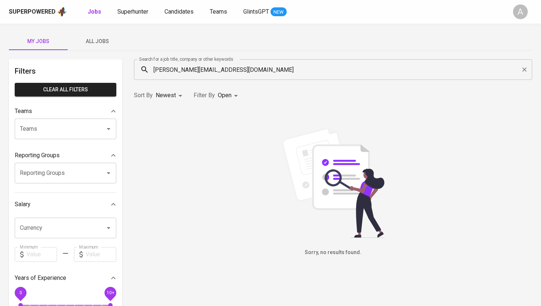  I want to click on a: Jobs, so click(95, 12).